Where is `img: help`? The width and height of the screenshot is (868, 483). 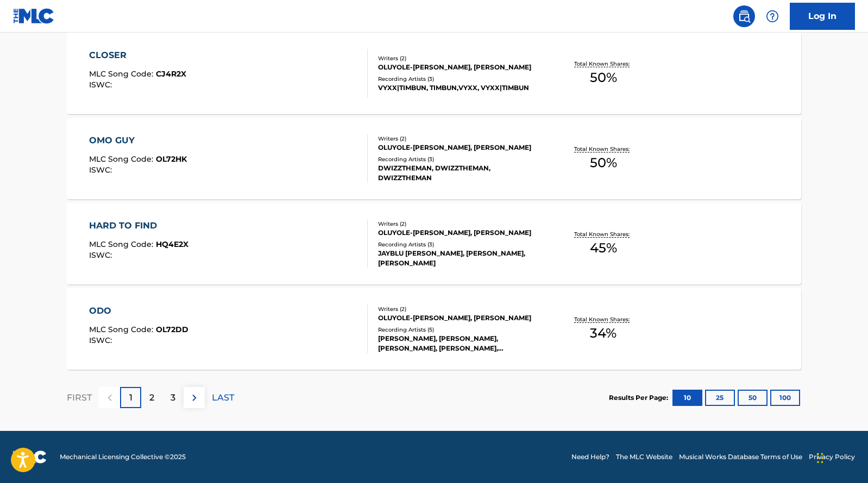 img: help is located at coordinates (772, 16).